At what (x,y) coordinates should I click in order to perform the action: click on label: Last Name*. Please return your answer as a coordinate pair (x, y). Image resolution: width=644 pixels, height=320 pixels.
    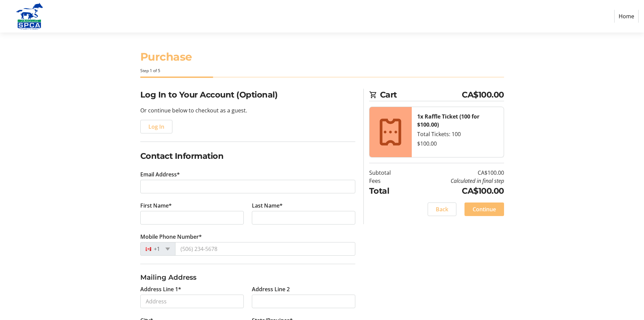
    Looking at the image, I should click on (267, 205).